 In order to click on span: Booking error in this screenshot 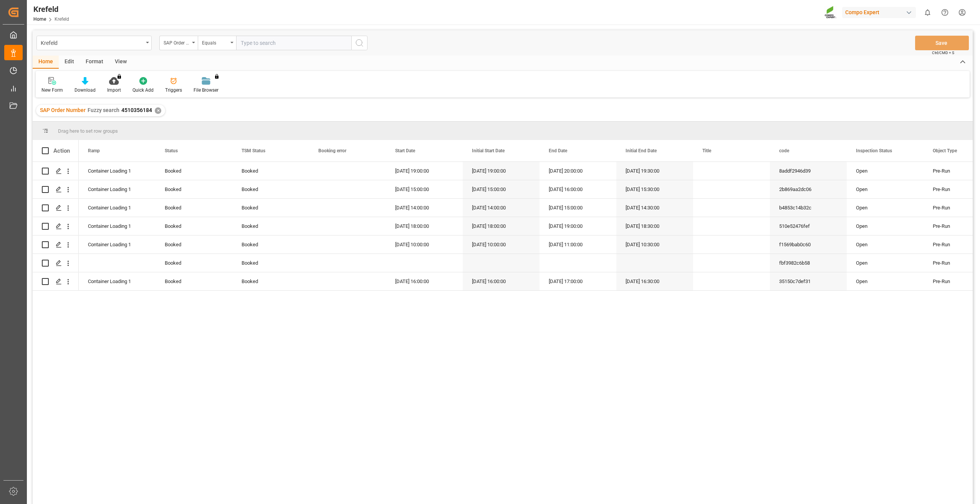, I will do `click(332, 151)`.